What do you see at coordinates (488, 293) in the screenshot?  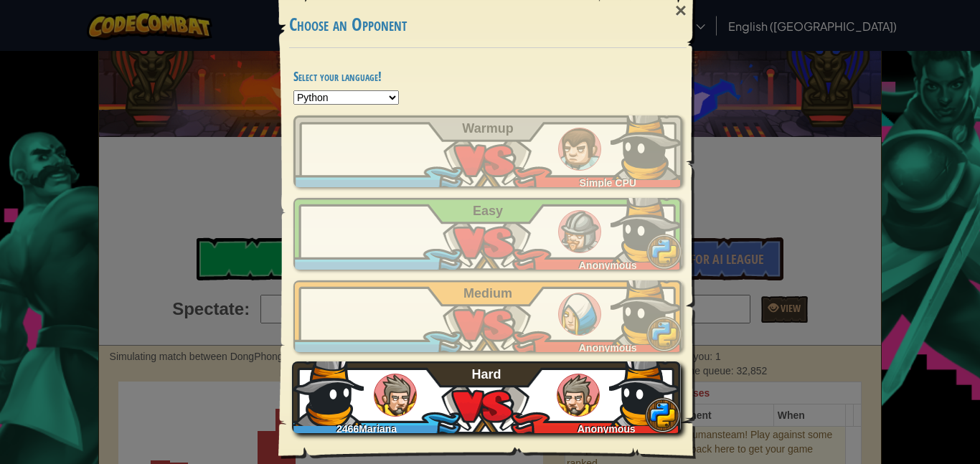 I see `span: Medium` at bounding box center [488, 293].